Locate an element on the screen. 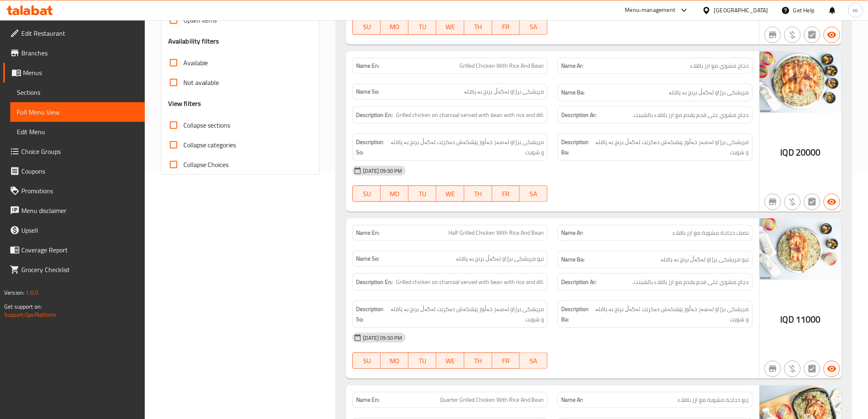 The image size is (868, 419). a: Menus is located at coordinates (74, 72).